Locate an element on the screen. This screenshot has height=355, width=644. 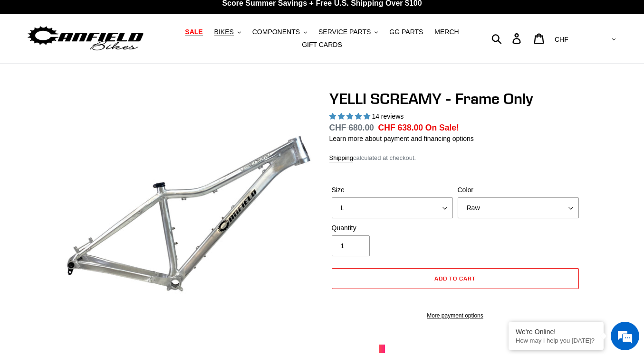
a: Learn more about payment and financing options is located at coordinates (401, 138).